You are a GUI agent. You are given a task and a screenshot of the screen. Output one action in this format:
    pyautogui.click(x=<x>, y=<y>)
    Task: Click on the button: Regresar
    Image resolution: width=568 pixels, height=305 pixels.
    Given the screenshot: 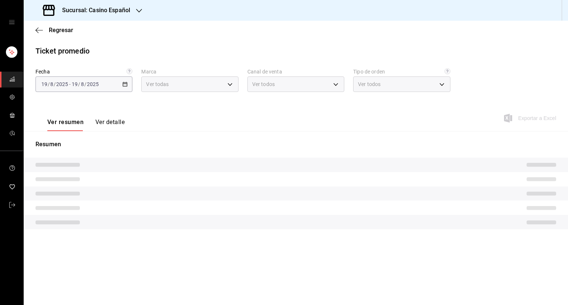 What is the action you would take?
    pyautogui.click(x=54, y=30)
    